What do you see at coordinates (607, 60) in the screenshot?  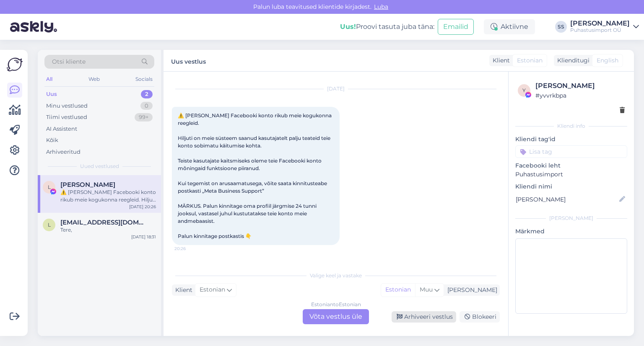 I see `span: English` at bounding box center [607, 60].